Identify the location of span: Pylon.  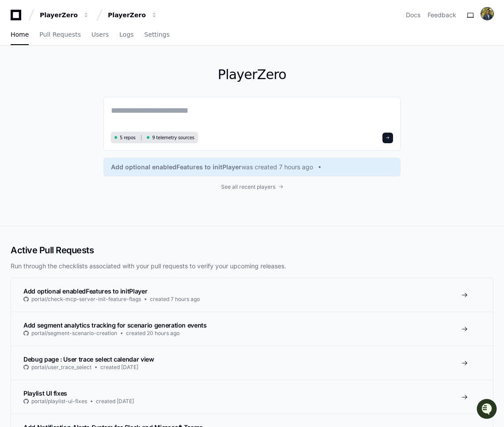
(97, 95).